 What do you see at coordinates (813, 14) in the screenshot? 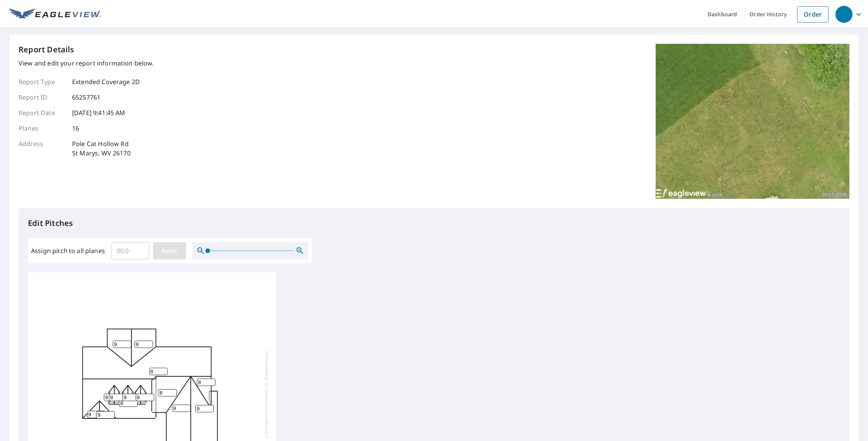
I see `a: Order` at bounding box center [813, 14].